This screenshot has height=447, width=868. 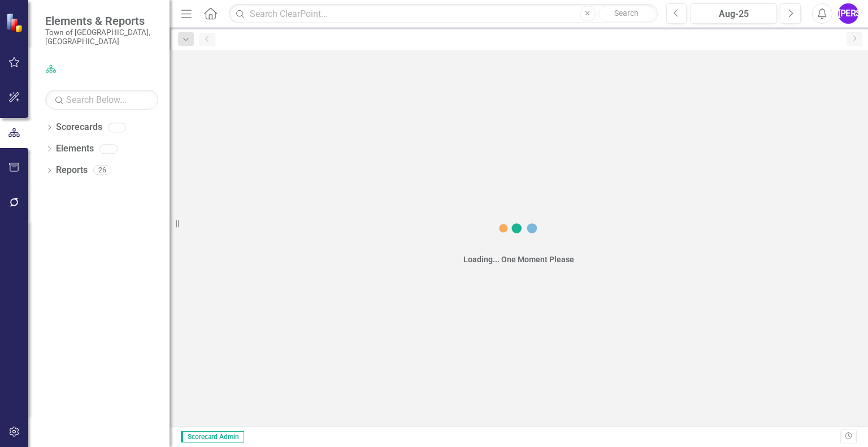 I want to click on input: Search ClearPoint..., so click(x=443, y=14).